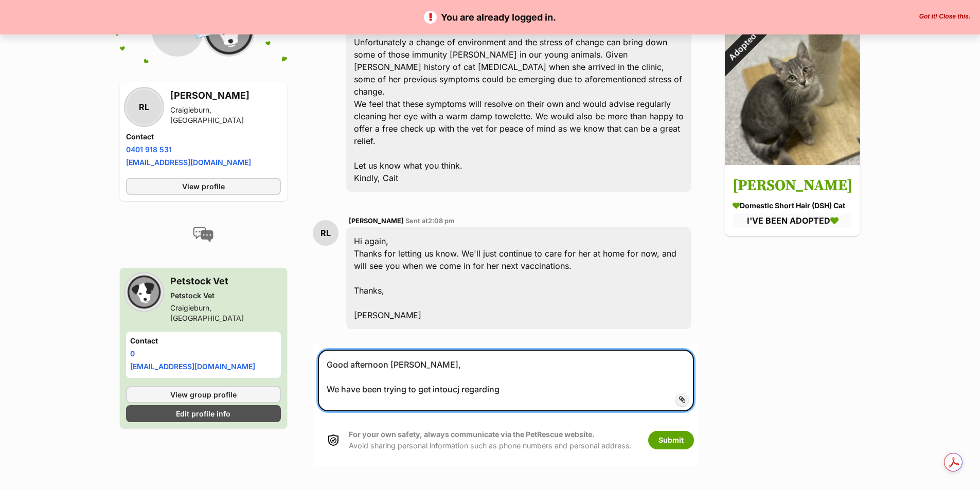  What do you see at coordinates (132, 353) in the screenshot?
I see `a: 0` at bounding box center [132, 353].